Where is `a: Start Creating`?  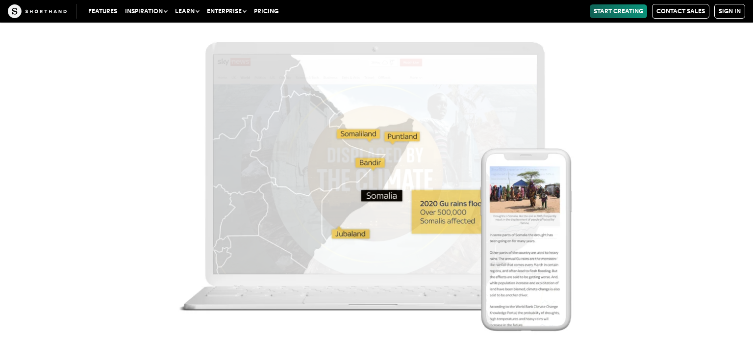 a: Start Creating is located at coordinates (618, 11).